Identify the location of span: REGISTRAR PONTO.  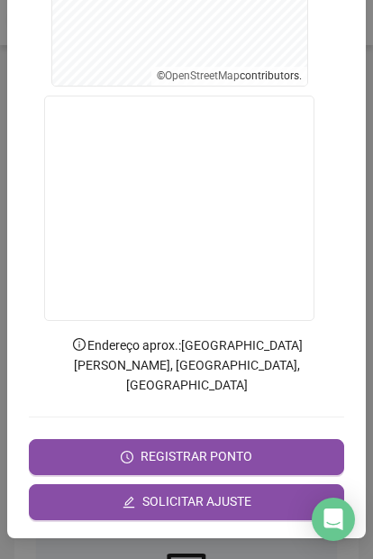
(196, 456).